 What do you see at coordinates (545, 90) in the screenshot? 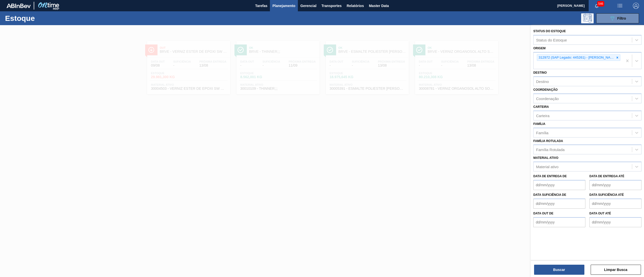
I see `label: Coordenação` at bounding box center [545, 90].